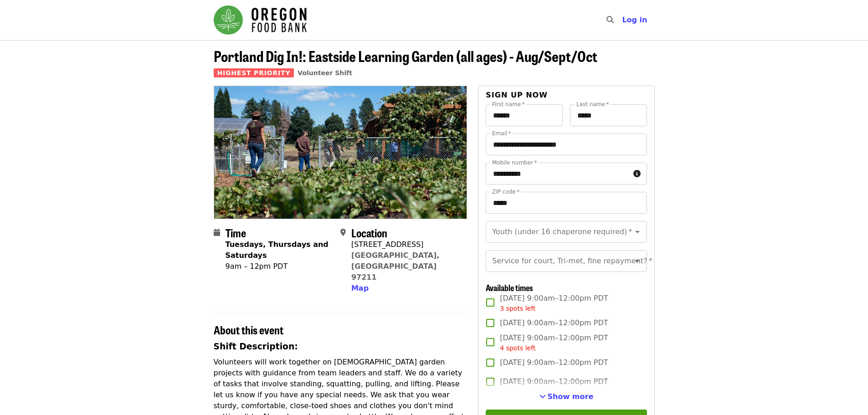 The width and height of the screenshot is (868, 415). I want to click on span: Volunteer Shift, so click(325, 73).